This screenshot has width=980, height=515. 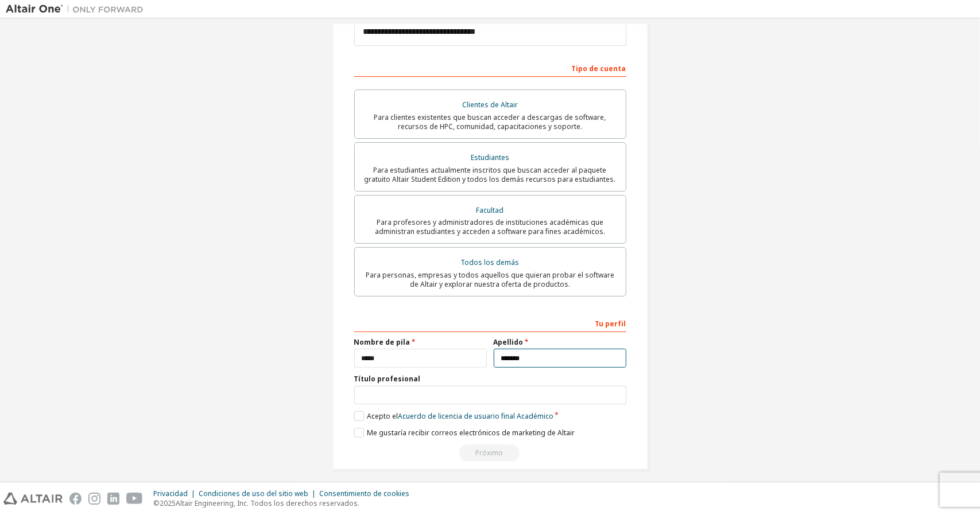 I want to click on font: Altair Engineering, Inc. Todos los derechos reservados., so click(x=268, y=503).